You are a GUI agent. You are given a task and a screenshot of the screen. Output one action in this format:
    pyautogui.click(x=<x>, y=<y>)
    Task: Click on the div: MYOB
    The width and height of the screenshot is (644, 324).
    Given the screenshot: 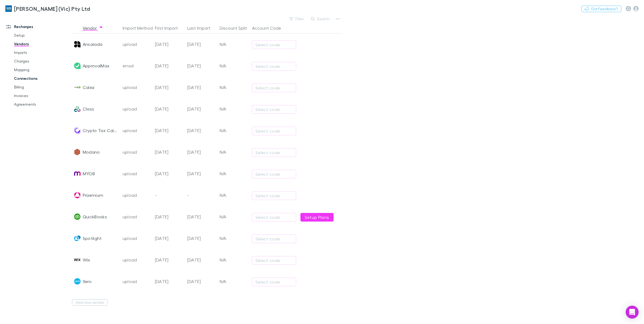 What is the action you would take?
    pyautogui.click(x=89, y=174)
    